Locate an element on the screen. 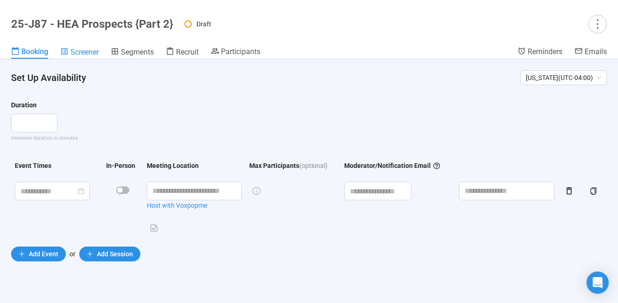  button: copy is located at coordinates (593, 191).